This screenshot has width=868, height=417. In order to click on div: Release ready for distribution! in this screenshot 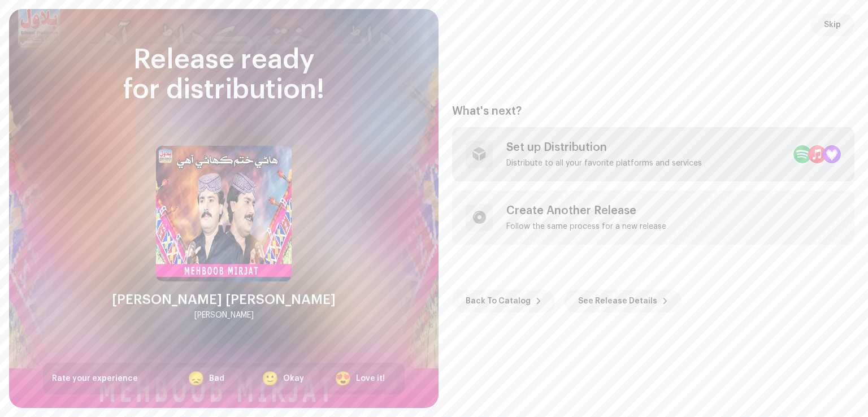, I will do `click(223, 75)`.